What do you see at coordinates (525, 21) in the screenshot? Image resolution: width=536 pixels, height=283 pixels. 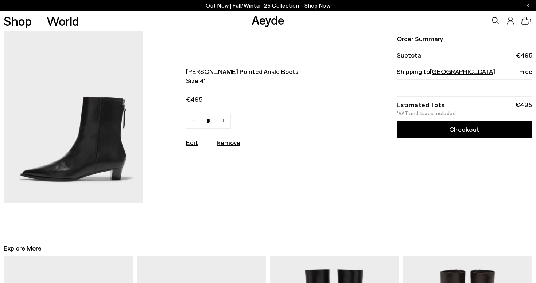 I see `a: 1` at bounding box center [525, 21].